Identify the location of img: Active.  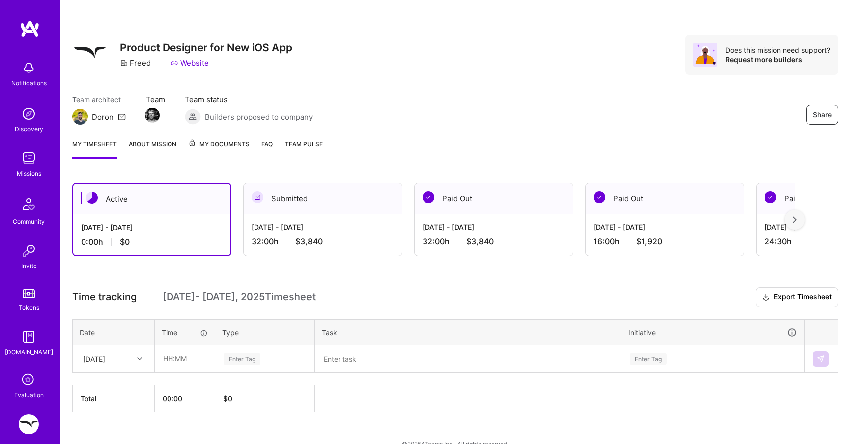
(92, 198).